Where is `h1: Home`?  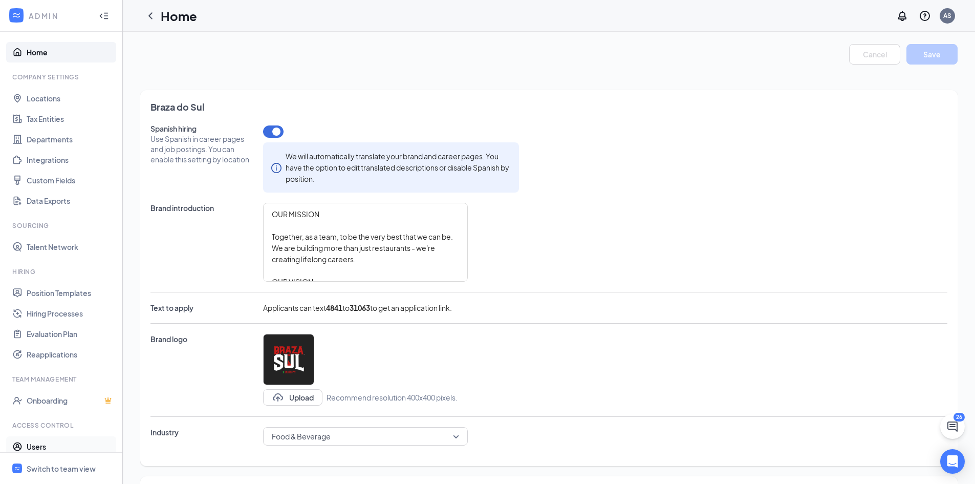 h1: Home is located at coordinates (179, 16).